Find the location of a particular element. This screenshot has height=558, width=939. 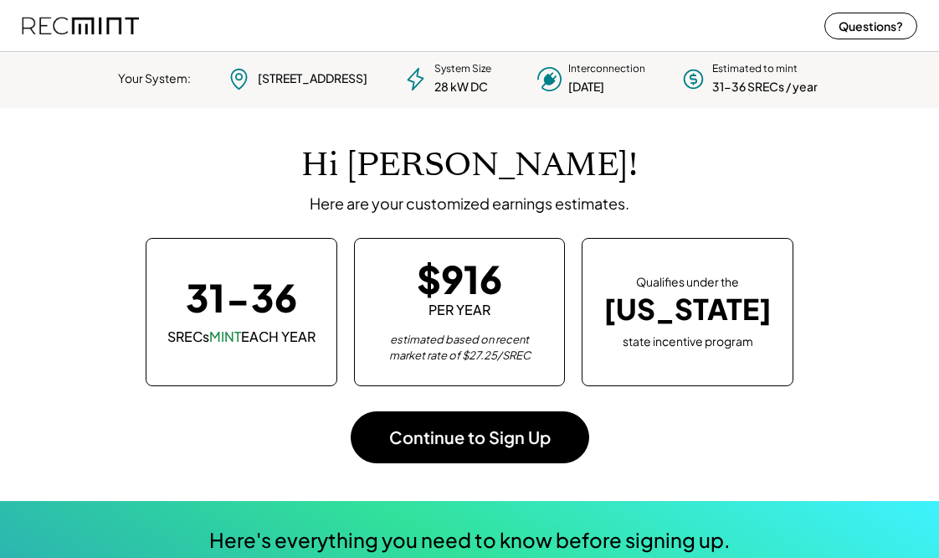

div: Interconnection is located at coordinates (607, 69).